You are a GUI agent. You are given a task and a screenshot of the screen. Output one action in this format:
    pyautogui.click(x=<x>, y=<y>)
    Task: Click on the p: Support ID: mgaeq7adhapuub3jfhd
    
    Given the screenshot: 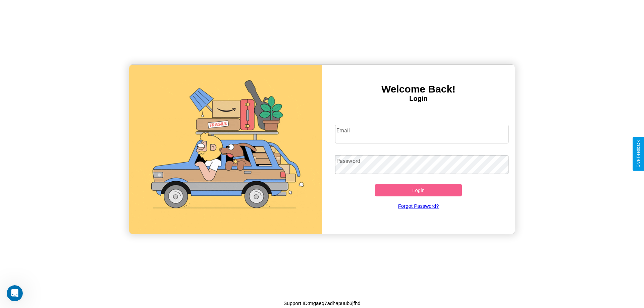 What is the action you would take?
    pyautogui.click(x=322, y=303)
    